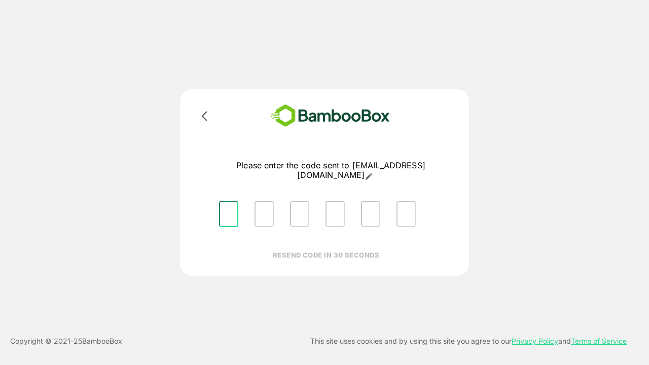 This screenshot has height=365, width=649. I want to click on a: Privacy Policy, so click(535, 341).